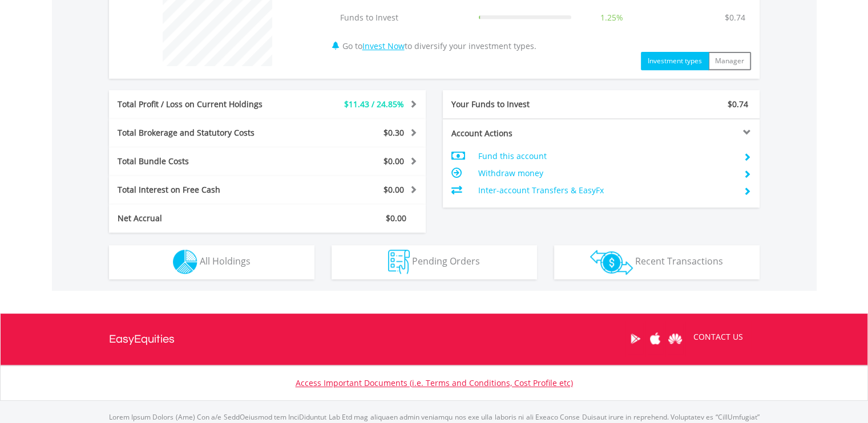  Describe the element at coordinates (679, 261) in the screenshot. I see `span: Recent Transactions` at that location.